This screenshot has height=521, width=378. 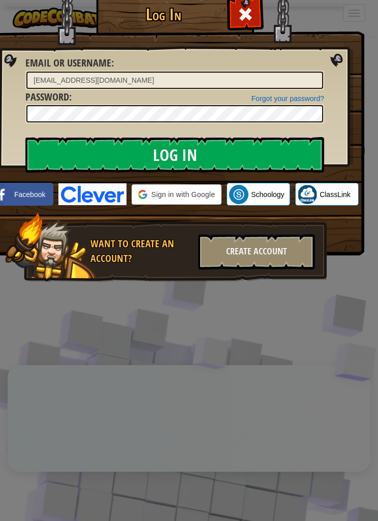 I want to click on span: Schoology, so click(x=267, y=194).